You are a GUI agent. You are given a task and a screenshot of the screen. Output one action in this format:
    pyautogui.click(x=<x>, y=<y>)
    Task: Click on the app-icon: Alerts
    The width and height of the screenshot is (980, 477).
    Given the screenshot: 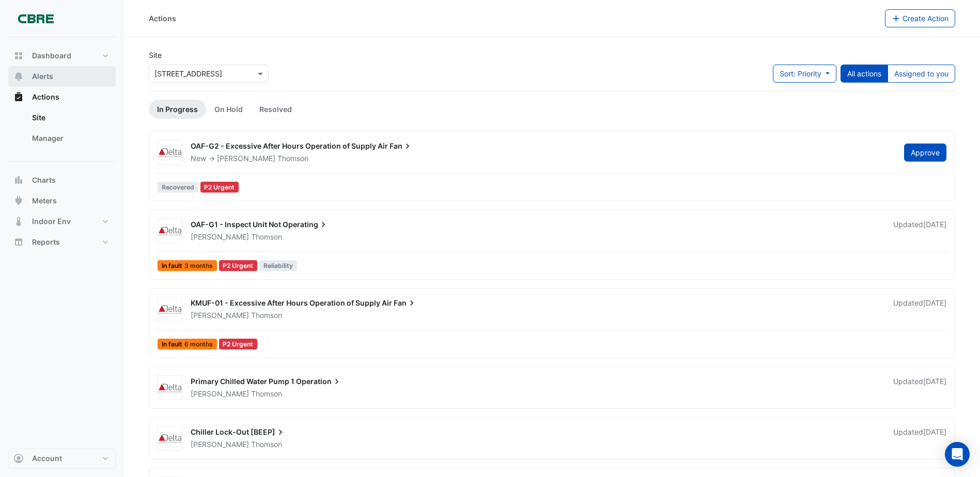 What is the action you would take?
    pyautogui.click(x=19, y=77)
    